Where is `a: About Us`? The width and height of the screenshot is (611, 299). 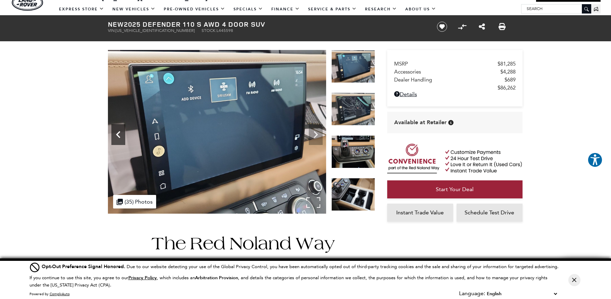
a: About Us is located at coordinates (420, 9).